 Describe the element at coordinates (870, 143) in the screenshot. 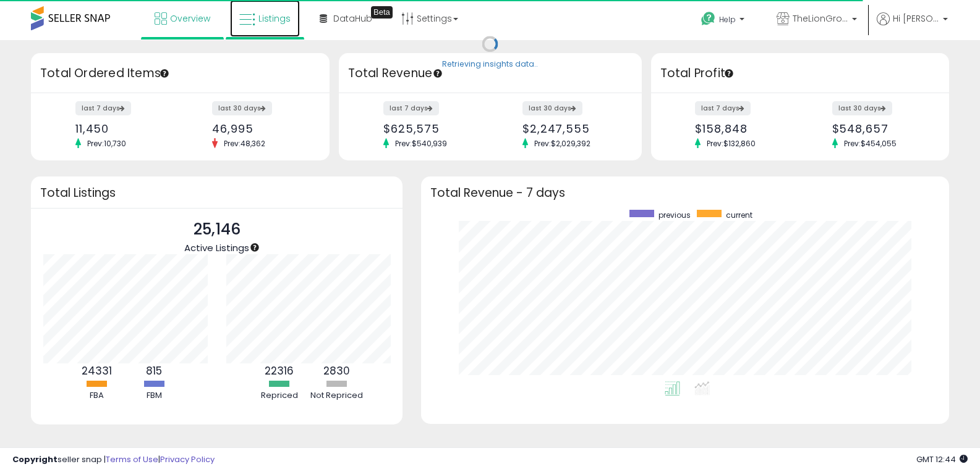

I see `span: Prev: $454,055` at that location.